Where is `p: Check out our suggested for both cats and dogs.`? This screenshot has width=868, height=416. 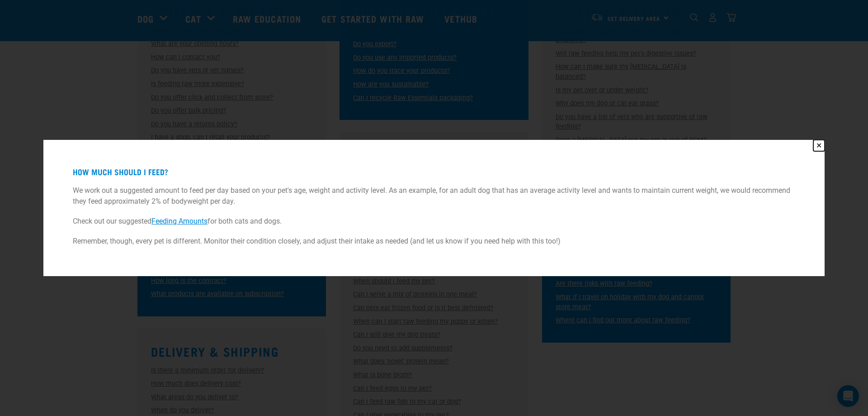
p: Check out our suggested for both cats and dogs. is located at coordinates (434, 221).